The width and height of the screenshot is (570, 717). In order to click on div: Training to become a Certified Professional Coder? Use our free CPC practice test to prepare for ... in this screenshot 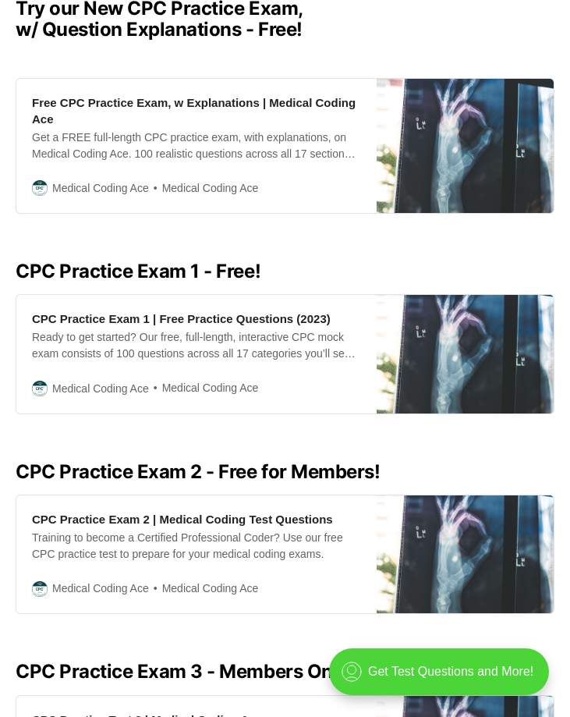, I will do `click(197, 546)`.